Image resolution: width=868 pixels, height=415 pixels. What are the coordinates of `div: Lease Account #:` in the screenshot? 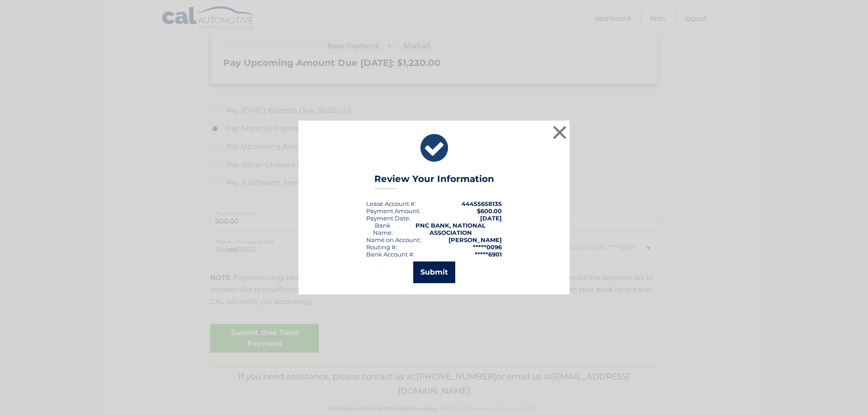 It's located at (391, 204).